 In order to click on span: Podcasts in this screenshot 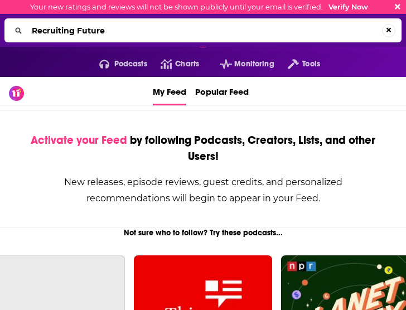, I will do `click(131, 64)`.